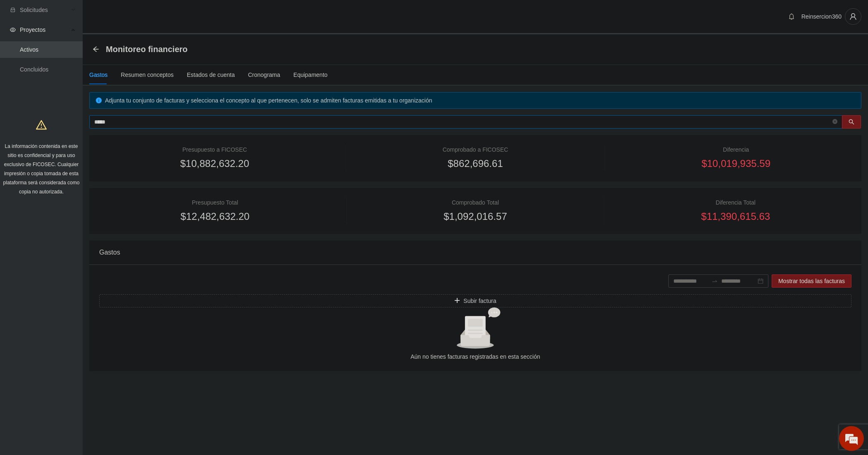  Describe the element at coordinates (91, 47) in the screenshot. I see `div: Chatee con nosotros ahora` at that location.